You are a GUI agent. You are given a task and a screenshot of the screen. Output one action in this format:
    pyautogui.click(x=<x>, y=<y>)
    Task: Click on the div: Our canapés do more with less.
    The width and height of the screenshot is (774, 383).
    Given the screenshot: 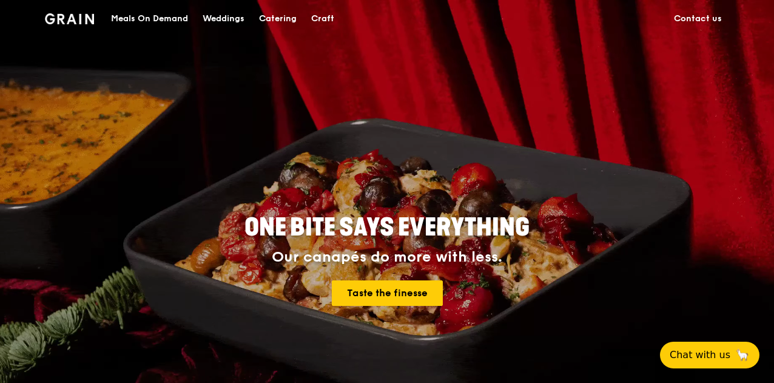 What is the action you would take?
    pyautogui.click(x=387, y=257)
    